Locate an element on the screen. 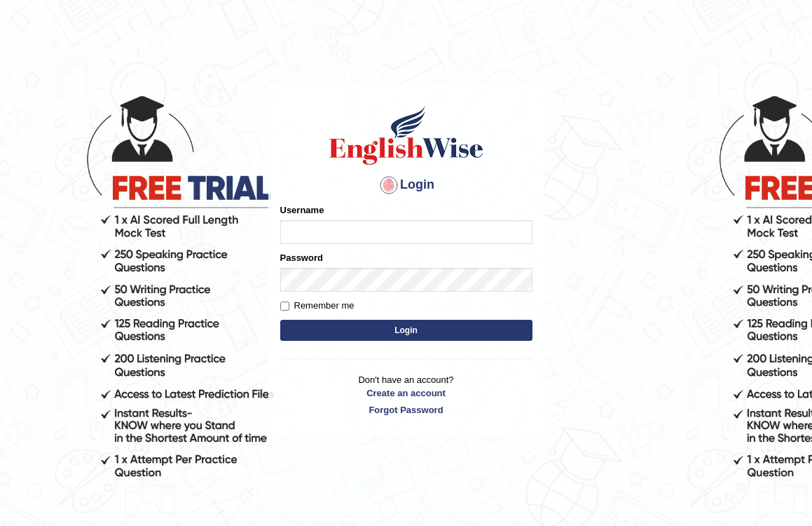  a: Create an account is located at coordinates (406, 393).